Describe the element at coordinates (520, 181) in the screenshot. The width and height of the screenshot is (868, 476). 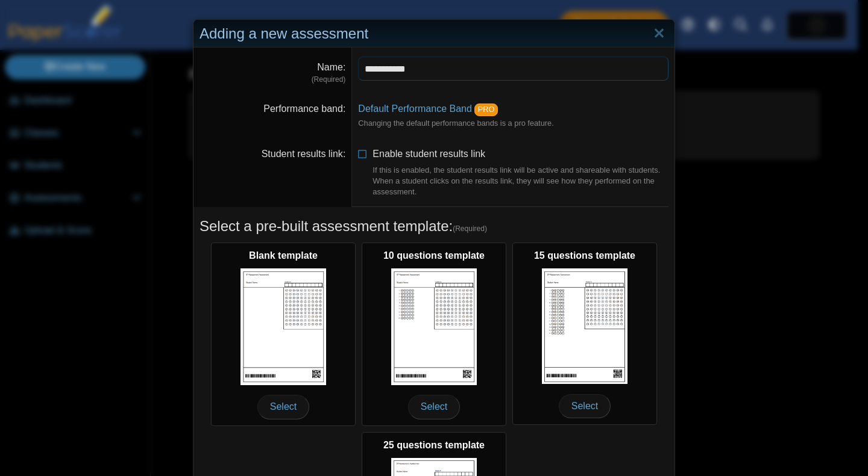
I see `div: If this is enabled, the student results link will be active and shareable with students. When a s...` at that location.